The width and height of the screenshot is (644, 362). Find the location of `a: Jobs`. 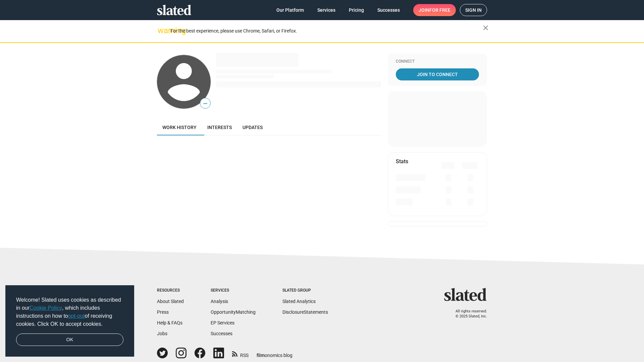

a: Jobs is located at coordinates (162, 334).